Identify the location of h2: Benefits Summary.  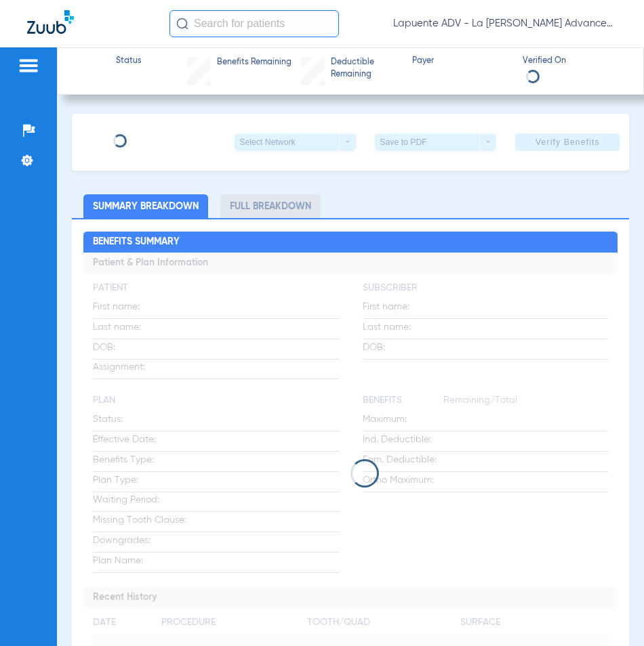
(350, 243).